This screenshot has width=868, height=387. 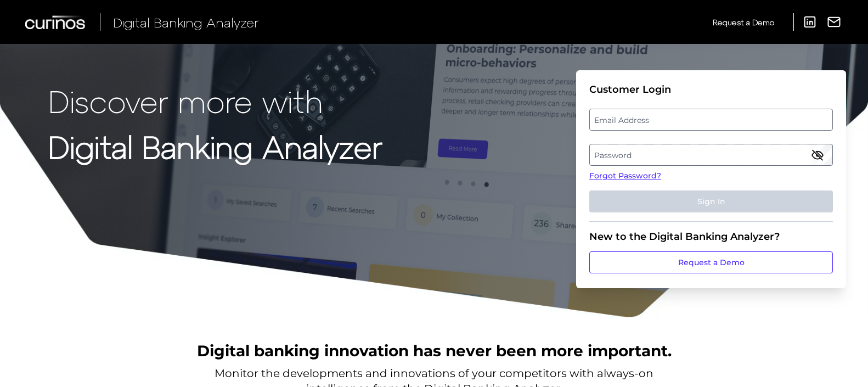 What do you see at coordinates (711, 201) in the screenshot?
I see `button: Sign In` at bounding box center [711, 201].